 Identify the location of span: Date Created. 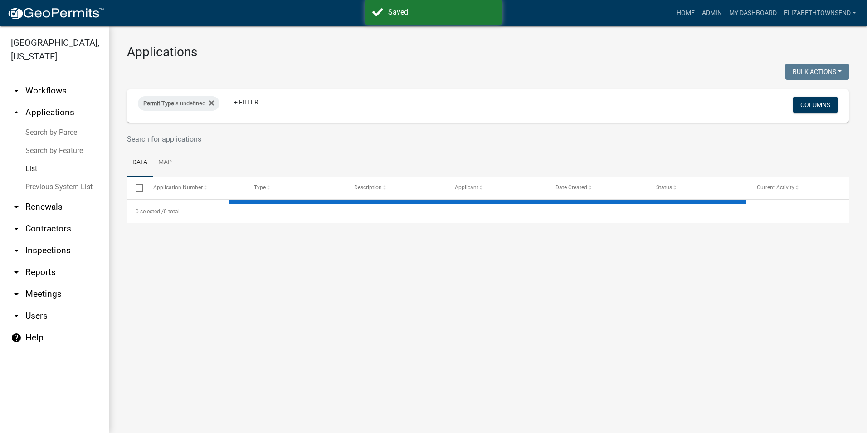
(571, 187).